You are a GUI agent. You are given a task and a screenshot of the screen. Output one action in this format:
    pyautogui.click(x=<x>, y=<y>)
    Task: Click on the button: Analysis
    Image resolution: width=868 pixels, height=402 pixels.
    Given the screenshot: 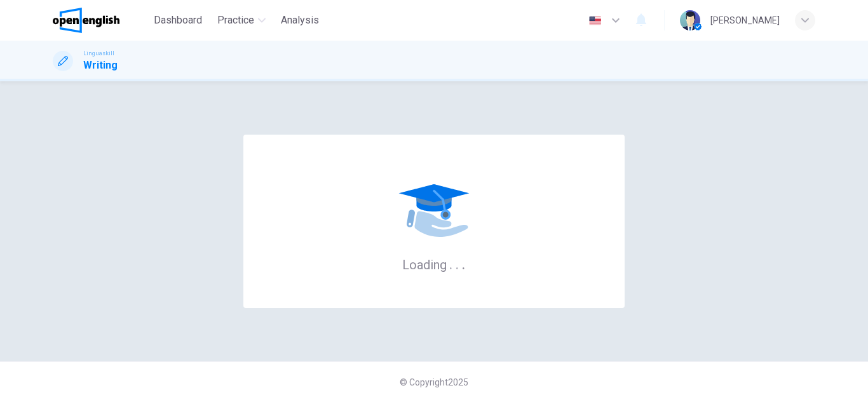 What is the action you would take?
    pyautogui.click(x=300, y=20)
    